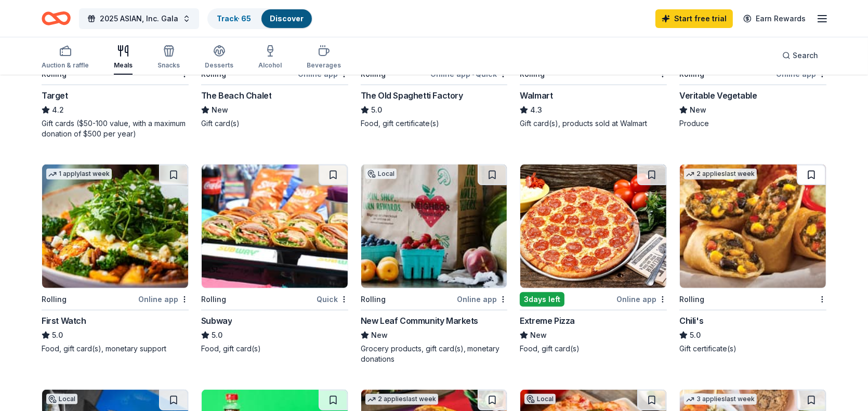  Describe the element at coordinates (169, 65) in the screenshot. I see `div: Snacks` at that location.